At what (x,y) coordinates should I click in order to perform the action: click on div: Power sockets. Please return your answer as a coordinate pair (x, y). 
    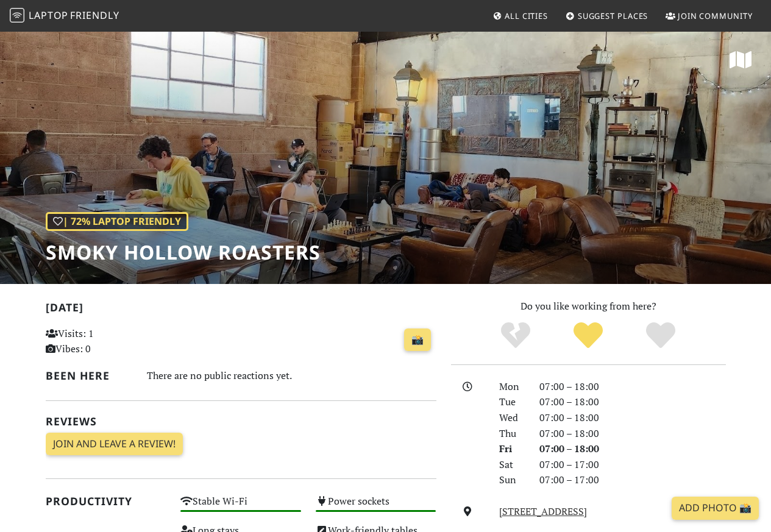
    Looking at the image, I should click on (376, 508).